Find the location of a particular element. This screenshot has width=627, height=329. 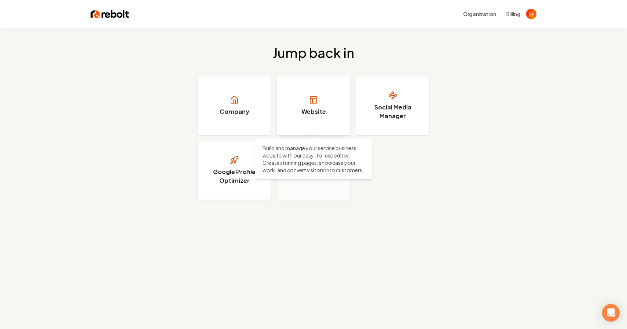

button: Organization is located at coordinates (480, 14).